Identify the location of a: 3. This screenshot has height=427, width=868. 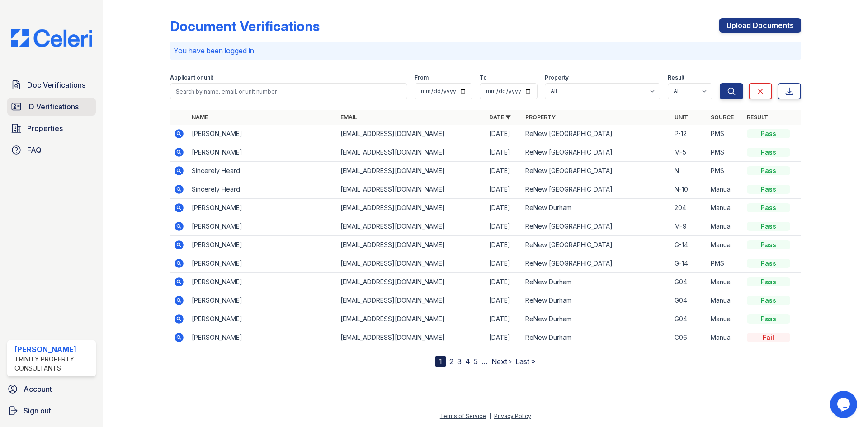
(460, 362).